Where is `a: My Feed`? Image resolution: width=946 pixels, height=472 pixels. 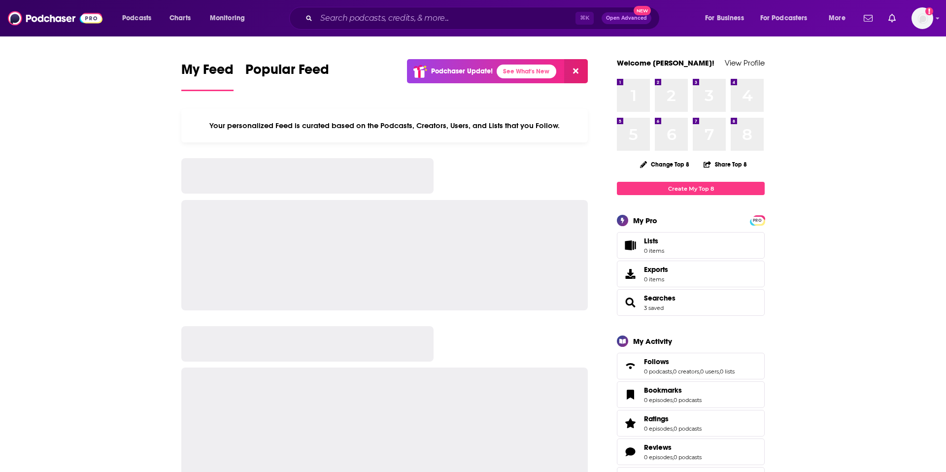
a: My Feed is located at coordinates (207, 76).